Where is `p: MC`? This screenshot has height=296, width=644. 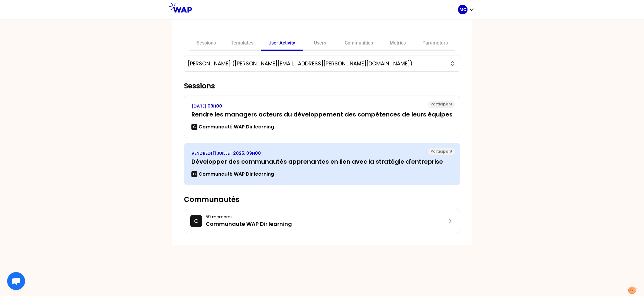
p: MC is located at coordinates (463, 10).